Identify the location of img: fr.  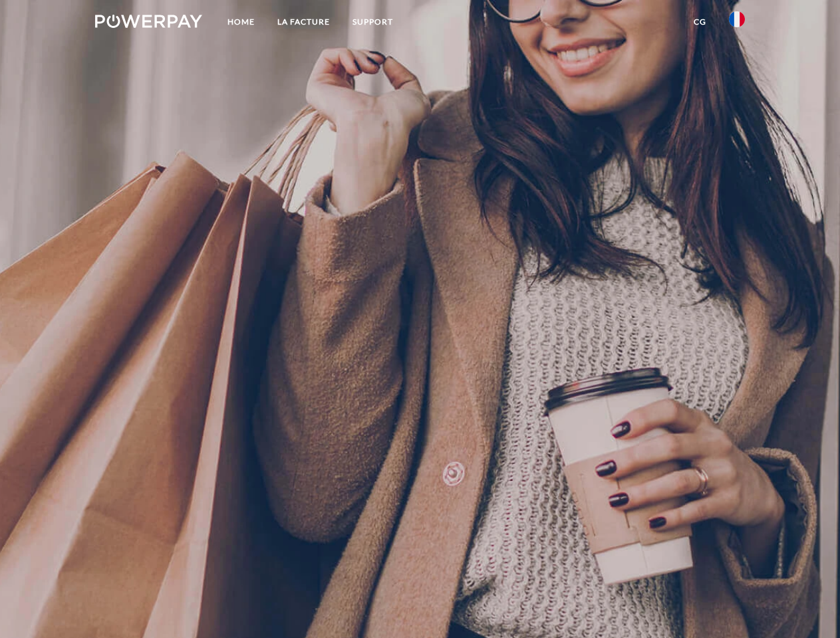
(737, 19).